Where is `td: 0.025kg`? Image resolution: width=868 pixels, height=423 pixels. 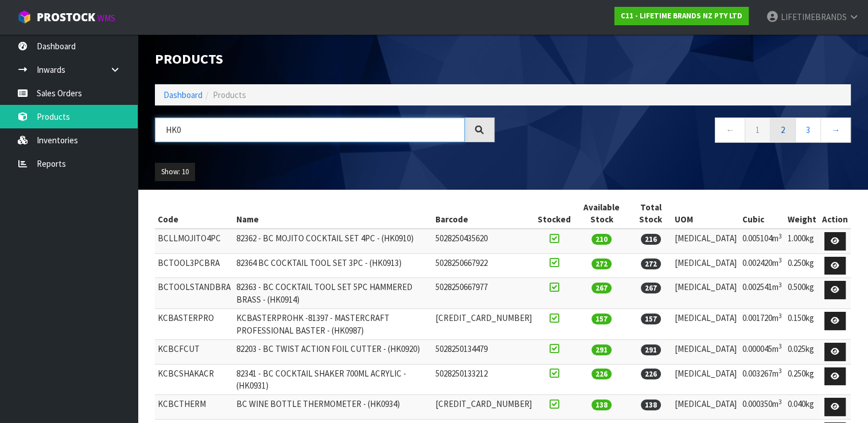
td: 0.025kg is located at coordinates (802, 351).